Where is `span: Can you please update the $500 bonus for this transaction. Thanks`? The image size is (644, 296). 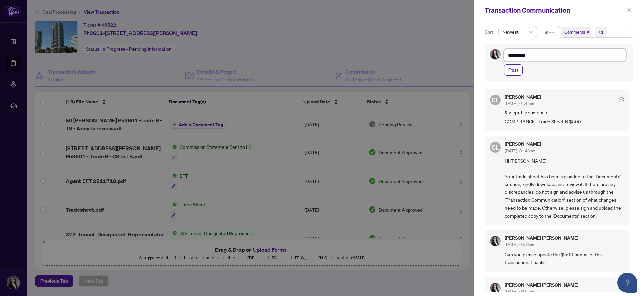 span: Can you please update the $500 bonus for this transaction. Thanks is located at coordinates (565, 258).